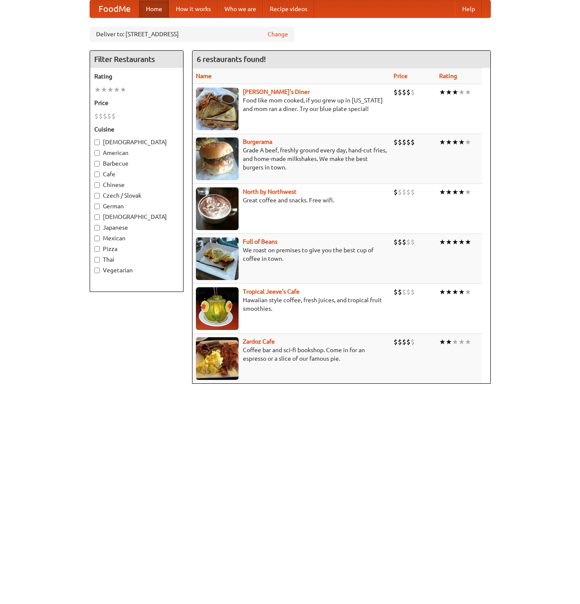 The height and width of the screenshot is (604, 580). Describe the element at coordinates (97, 153) in the screenshot. I see `input: American` at that location.